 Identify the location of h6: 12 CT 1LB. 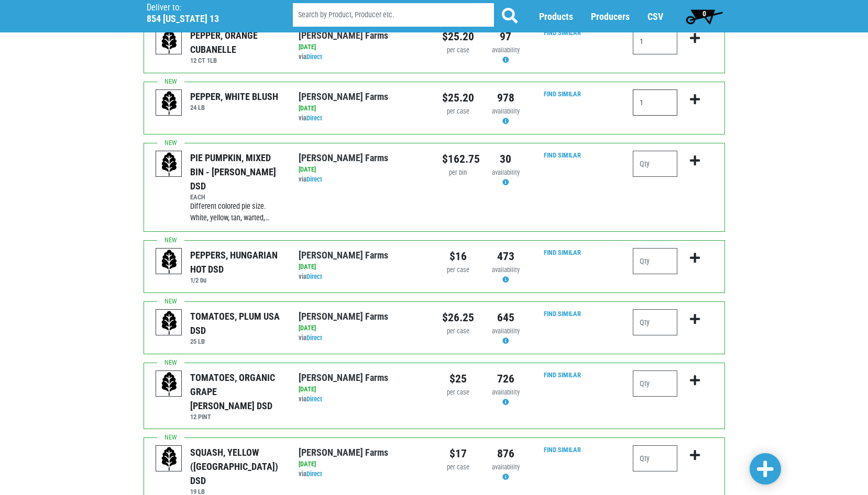
(236, 61).